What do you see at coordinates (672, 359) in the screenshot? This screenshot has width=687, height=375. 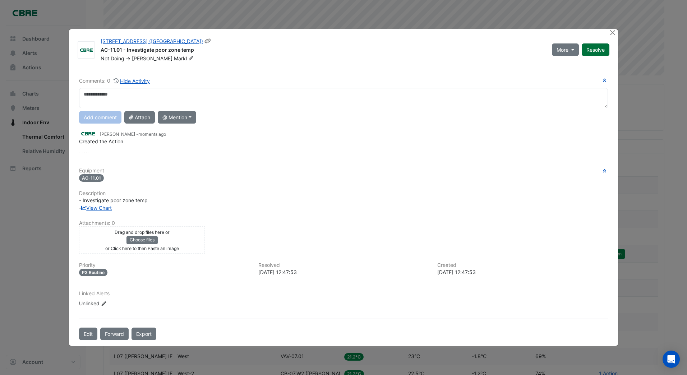 I see `div: Open Intercom Messenger` at bounding box center [672, 359].